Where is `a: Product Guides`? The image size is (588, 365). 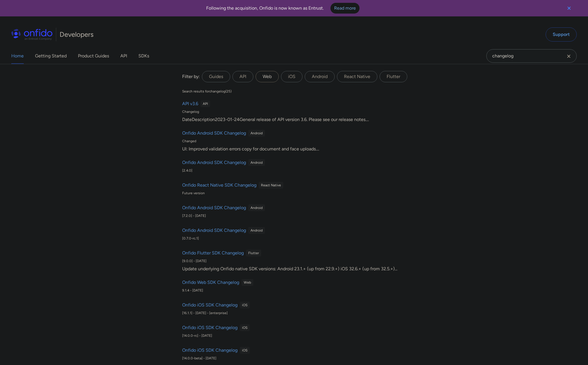 a: Product Guides is located at coordinates (94, 56).